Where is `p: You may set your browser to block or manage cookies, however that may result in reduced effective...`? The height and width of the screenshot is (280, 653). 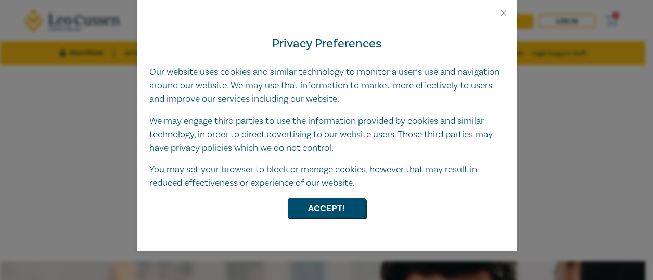 p: You may set your browser to block or manage cookies, however that may result in reduced effective... is located at coordinates (327, 176).